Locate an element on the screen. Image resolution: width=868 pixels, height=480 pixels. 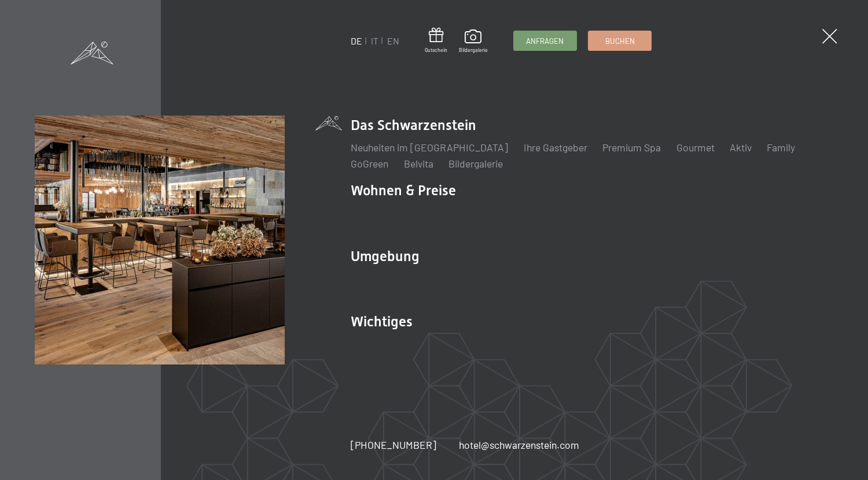
a: Ihre Gastgeber is located at coordinates (556, 147).